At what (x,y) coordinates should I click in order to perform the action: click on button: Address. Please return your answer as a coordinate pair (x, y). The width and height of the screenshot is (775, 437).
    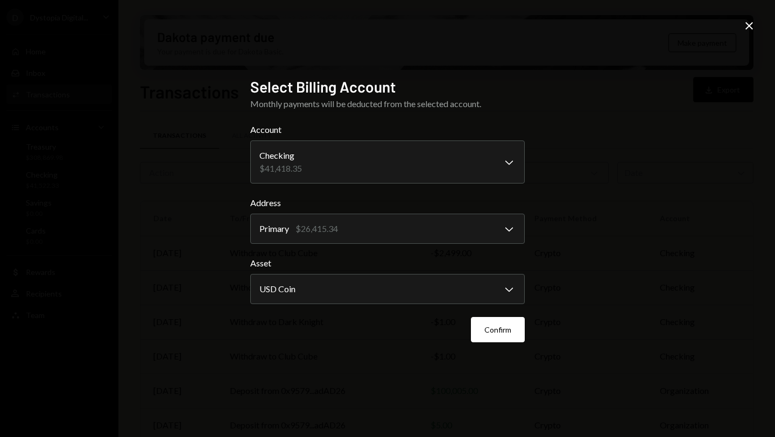
    Looking at the image, I should click on (388, 229).